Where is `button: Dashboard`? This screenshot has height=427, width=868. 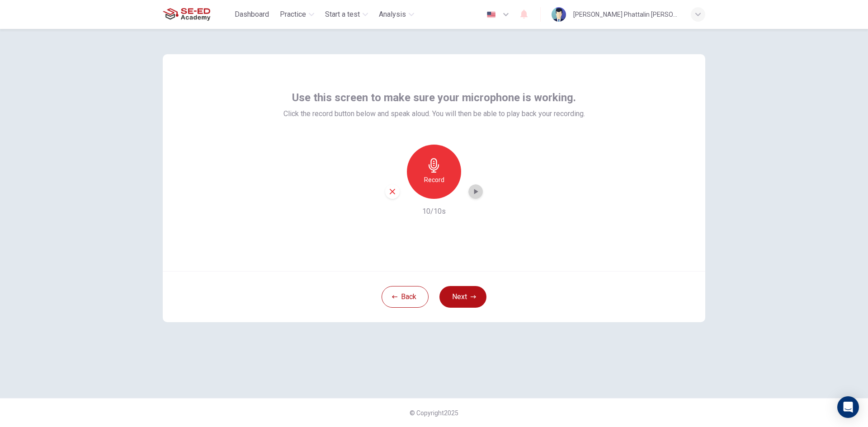
button: Dashboard is located at coordinates (252, 14).